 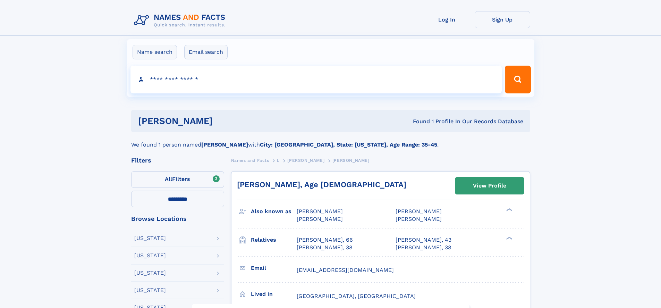 I want to click on div: We found 1 person named with ., so click(x=331, y=140).